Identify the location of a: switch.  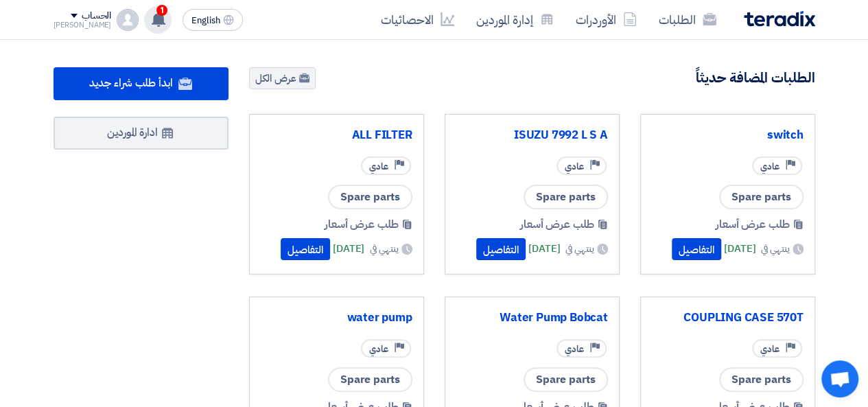
(728, 135).